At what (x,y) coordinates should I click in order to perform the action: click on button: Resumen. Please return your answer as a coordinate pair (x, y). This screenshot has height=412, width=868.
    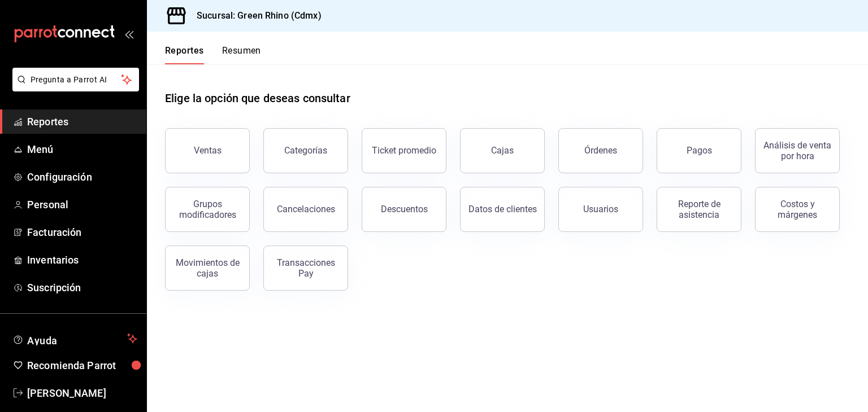
    Looking at the image, I should click on (241, 55).